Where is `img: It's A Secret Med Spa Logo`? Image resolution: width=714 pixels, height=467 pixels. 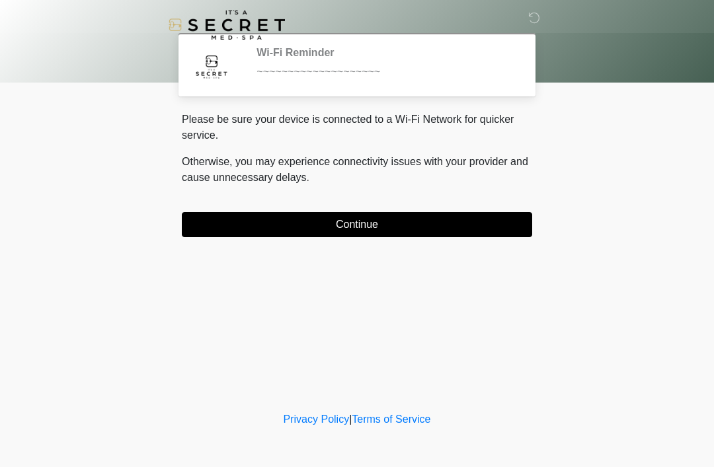
img: It's A Secret Med Spa Logo is located at coordinates (227, 24).